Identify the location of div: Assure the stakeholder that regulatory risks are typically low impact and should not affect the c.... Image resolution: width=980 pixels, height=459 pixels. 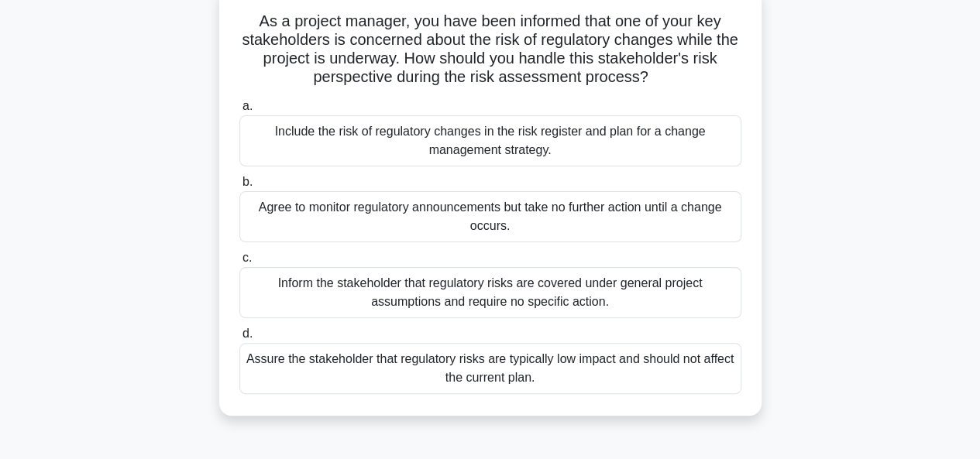
(490, 368).